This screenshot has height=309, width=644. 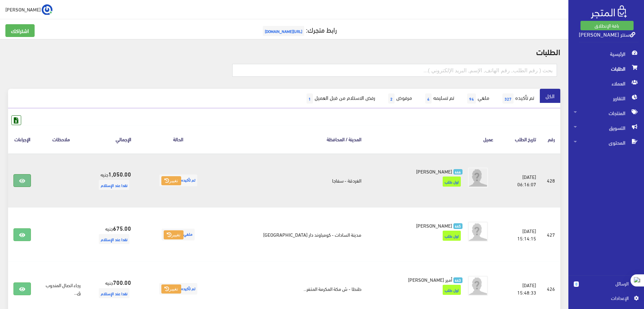 I want to click on strong: 675.00, so click(x=122, y=228).